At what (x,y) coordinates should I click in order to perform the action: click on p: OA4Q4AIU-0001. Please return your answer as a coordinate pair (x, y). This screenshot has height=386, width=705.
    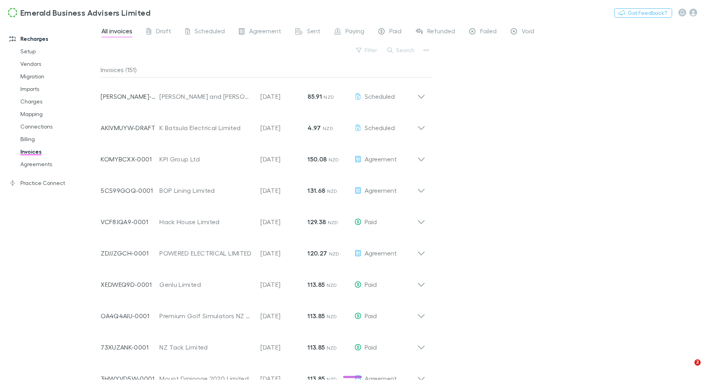
    Looking at the image, I should click on (130, 315).